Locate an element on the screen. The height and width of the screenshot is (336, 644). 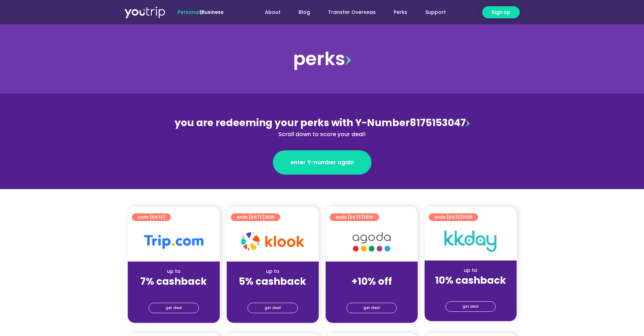
strong: 7% cashback is located at coordinates (173, 281).